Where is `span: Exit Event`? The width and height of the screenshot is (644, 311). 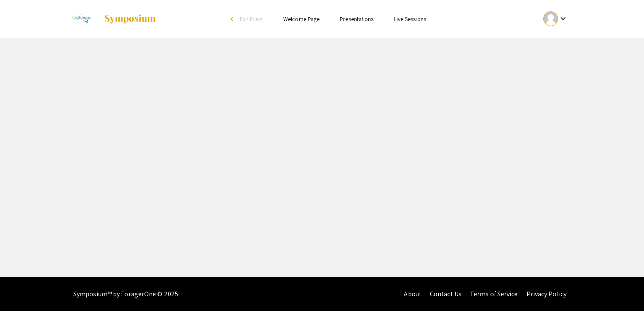 span: Exit Event is located at coordinates (251, 19).